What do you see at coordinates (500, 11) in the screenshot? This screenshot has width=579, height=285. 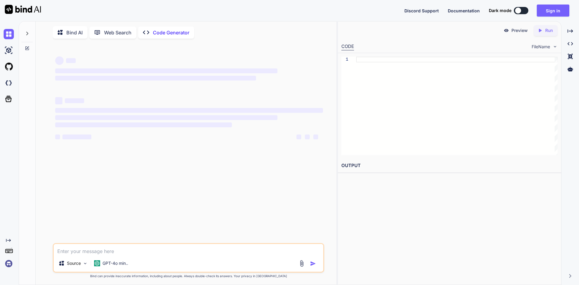 I see `span: Dark mode` at bounding box center [500, 11].